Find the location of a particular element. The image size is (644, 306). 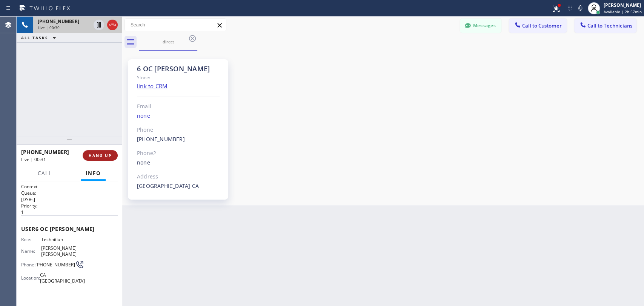

span: Call to Customer is located at coordinates (542, 26).